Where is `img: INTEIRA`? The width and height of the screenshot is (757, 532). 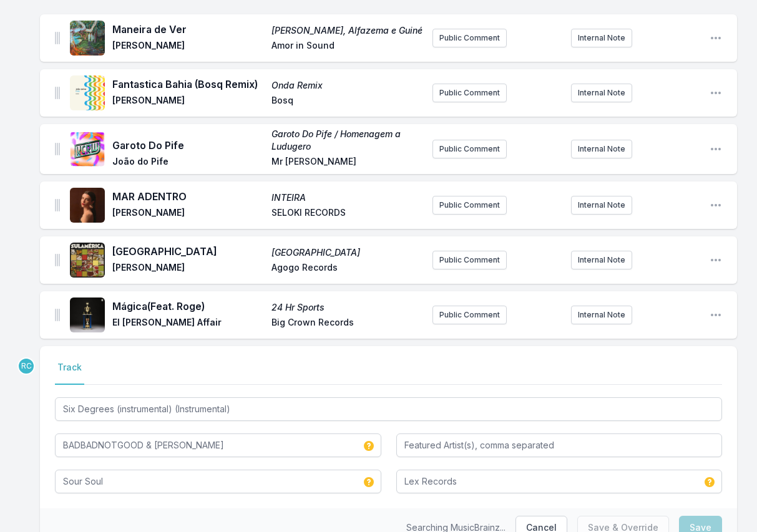
img: INTEIRA is located at coordinates (87, 205).